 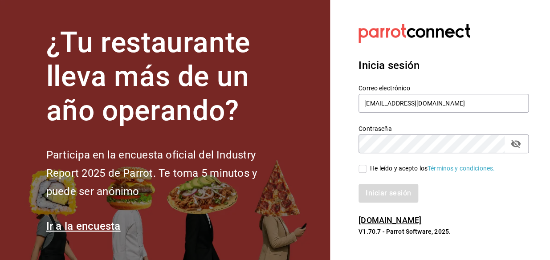 I want to click on p: V1.70.7 - Parrot Software, 2025., so click(x=444, y=232).